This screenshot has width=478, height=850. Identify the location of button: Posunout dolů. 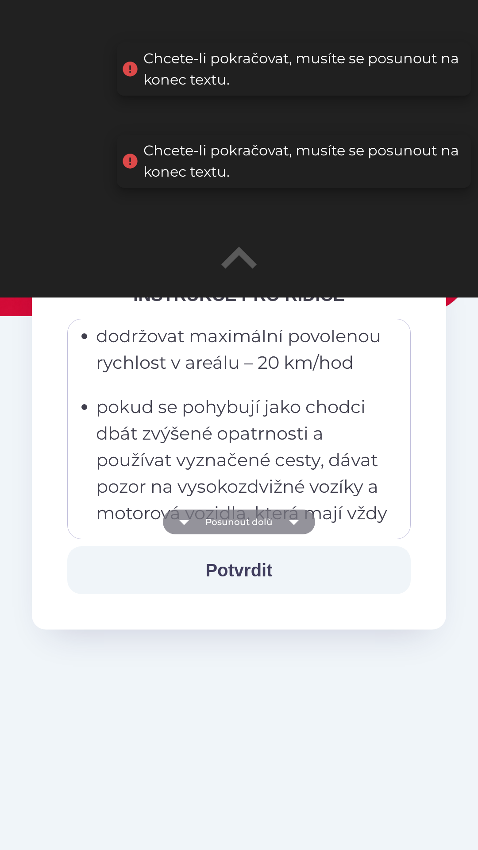
(239, 522).